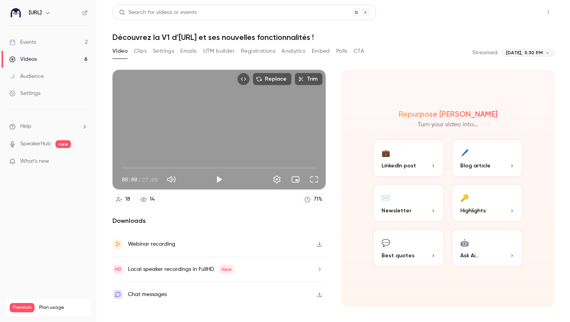  I want to click on button: Embed, so click(321, 51).